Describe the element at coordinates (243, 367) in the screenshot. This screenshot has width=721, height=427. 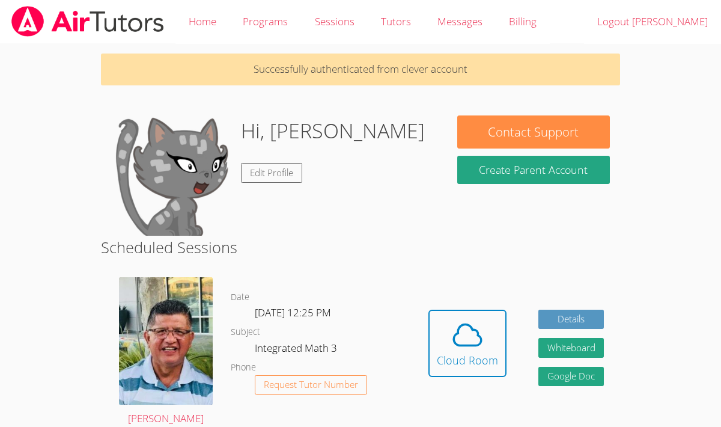
I see `dt: Phone` at that location.